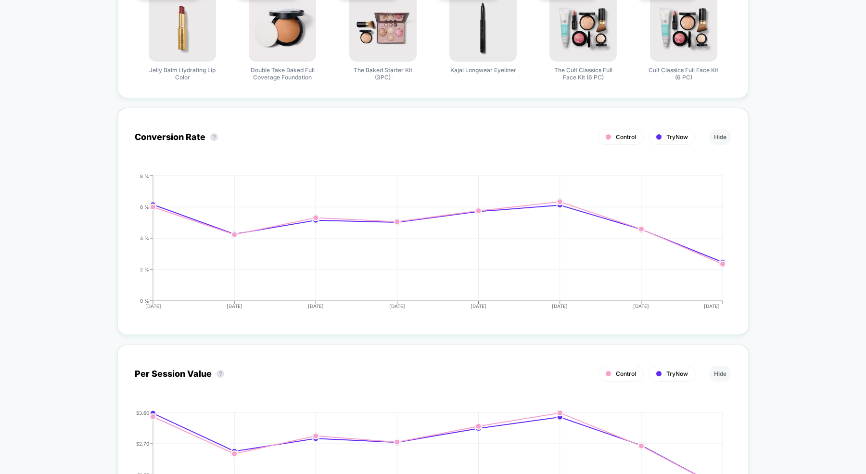 This screenshot has height=474, width=866. Describe the element at coordinates (483, 70) in the screenshot. I see `span: Kajal Longwear Eyeliner` at that location.